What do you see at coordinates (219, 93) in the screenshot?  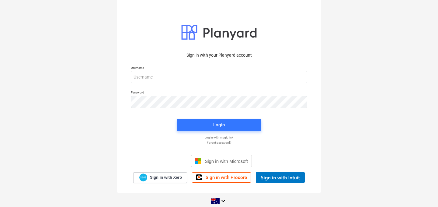 I see `p: Password` at bounding box center [219, 93].